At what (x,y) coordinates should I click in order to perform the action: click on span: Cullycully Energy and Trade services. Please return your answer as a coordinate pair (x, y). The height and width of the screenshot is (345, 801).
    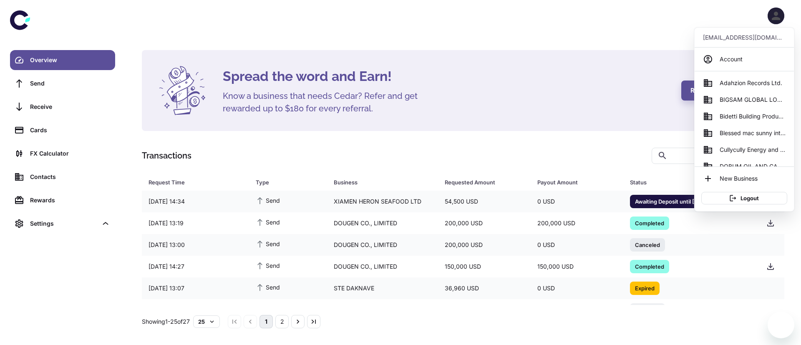
    Looking at the image, I should click on (752, 150).